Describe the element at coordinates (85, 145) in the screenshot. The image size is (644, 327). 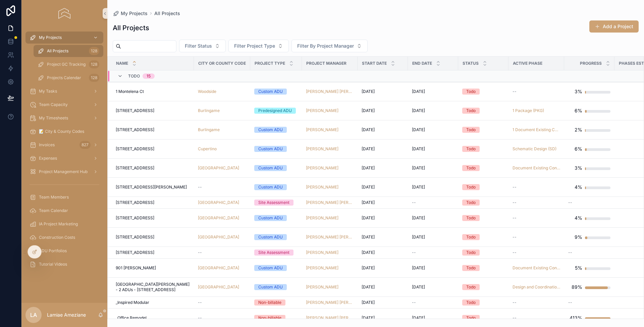
I see `div: 827` at that location.